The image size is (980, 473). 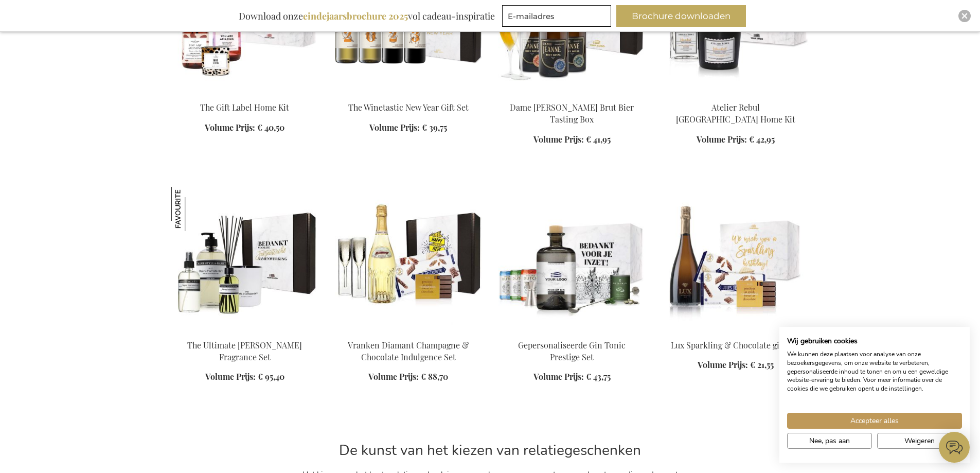 I want to click on a: Gepersonaliseerde Gin Tonic Prestige Set, so click(x=572, y=351).